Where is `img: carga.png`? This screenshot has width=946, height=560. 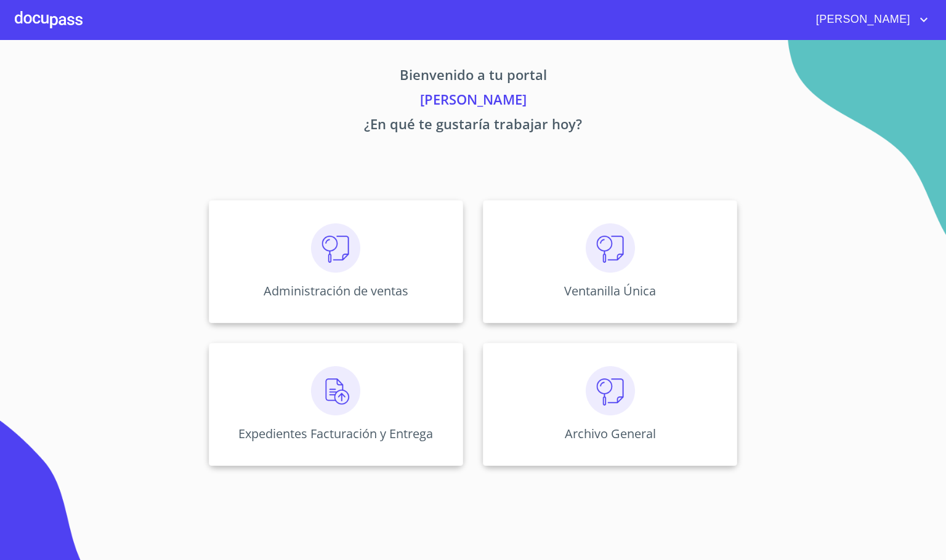
img: carga.png is located at coordinates (336, 391).